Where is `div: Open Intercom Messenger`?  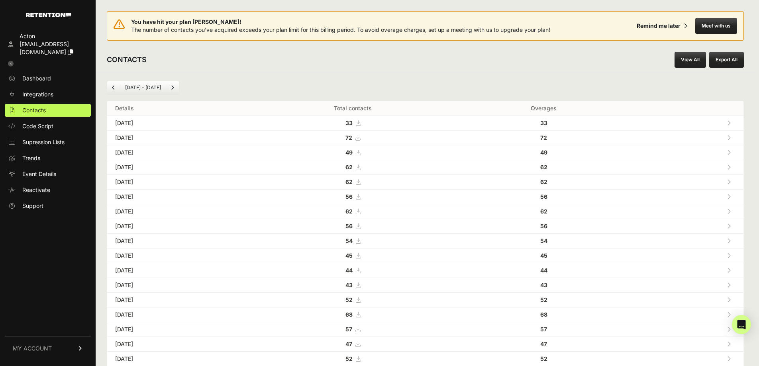
div: Open Intercom Messenger is located at coordinates (741, 325).